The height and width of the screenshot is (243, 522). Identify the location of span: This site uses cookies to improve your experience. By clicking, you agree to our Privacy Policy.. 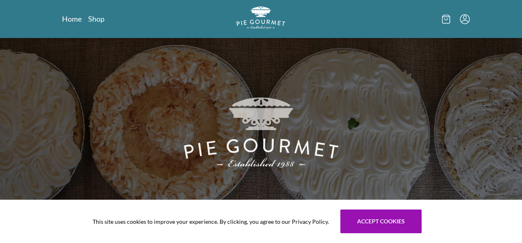
(211, 221).